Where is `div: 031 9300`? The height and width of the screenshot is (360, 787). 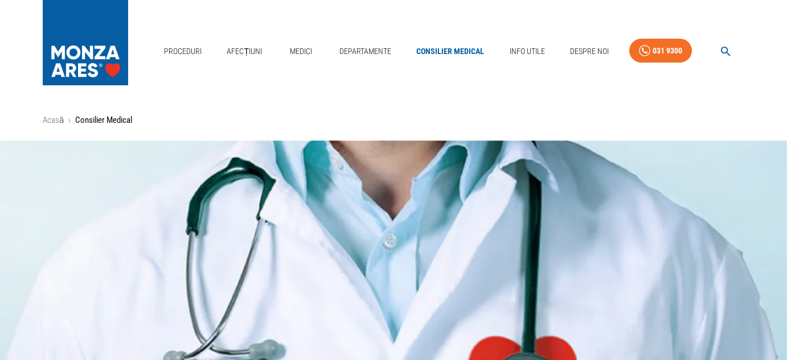
div: 031 9300 is located at coordinates (667, 51).